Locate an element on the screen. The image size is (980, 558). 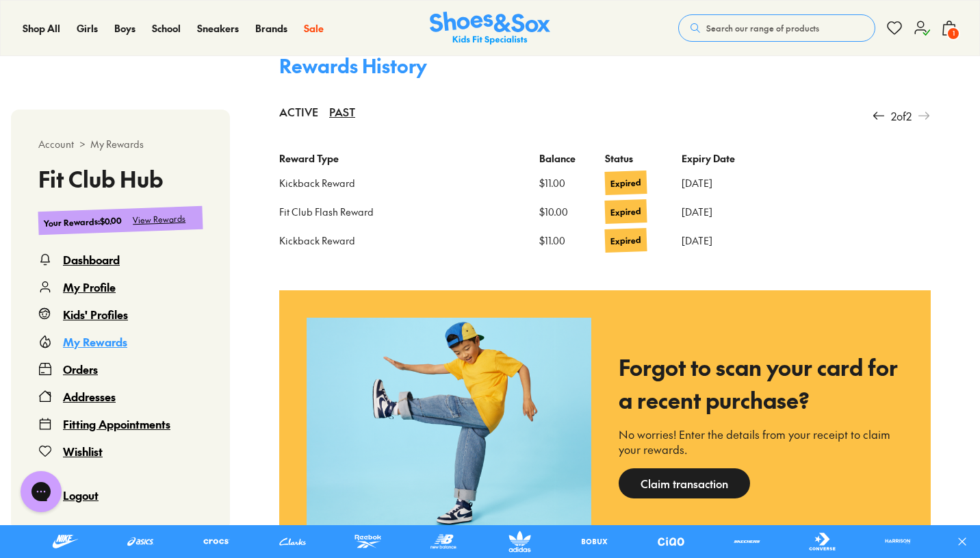
span: Account is located at coordinates (56, 144).